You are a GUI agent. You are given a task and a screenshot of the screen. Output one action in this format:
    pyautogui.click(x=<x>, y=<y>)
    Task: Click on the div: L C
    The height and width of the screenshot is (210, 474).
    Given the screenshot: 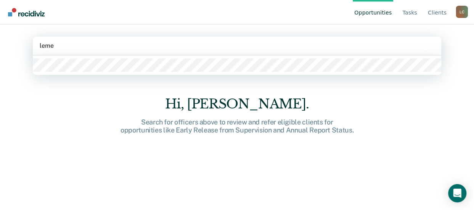 What is the action you would take?
    pyautogui.click(x=462, y=12)
    